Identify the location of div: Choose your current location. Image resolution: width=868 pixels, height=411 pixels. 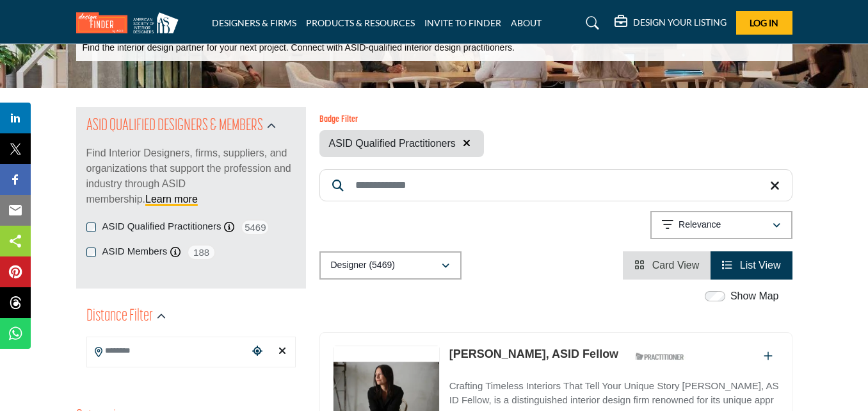
(257, 352).